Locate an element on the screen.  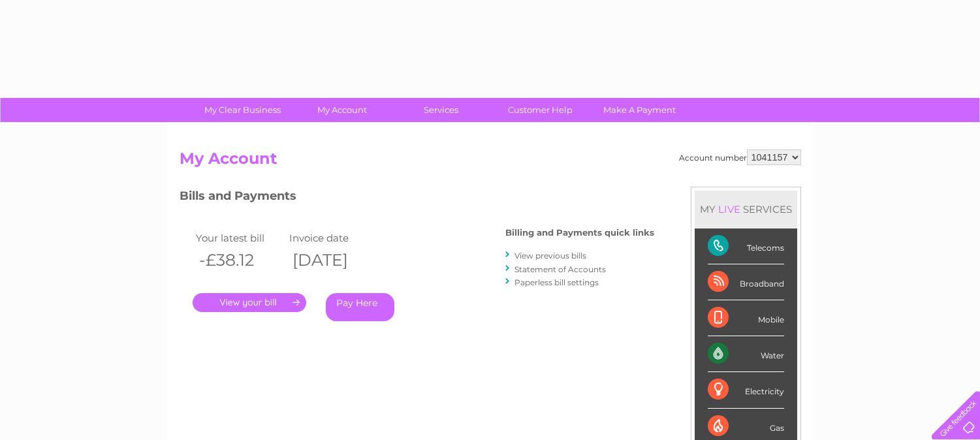
h3: Bills and Payments is located at coordinates (417, 197).